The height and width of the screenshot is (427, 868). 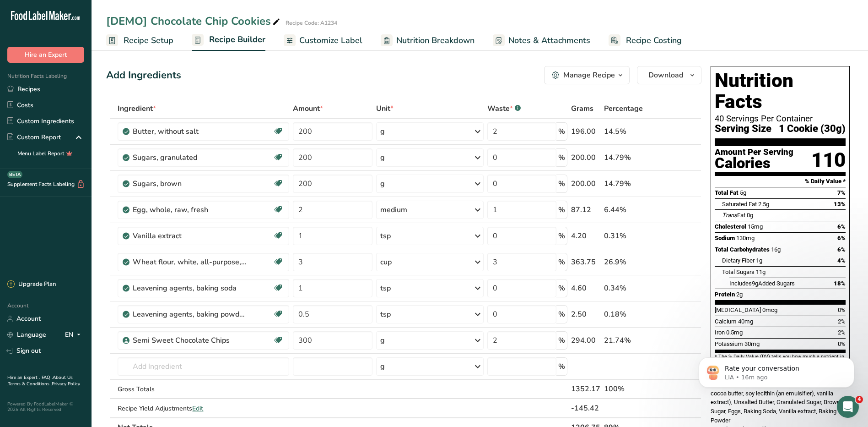 What do you see at coordinates (740, 294) in the screenshot?
I see `span: 2g` at bounding box center [740, 294].